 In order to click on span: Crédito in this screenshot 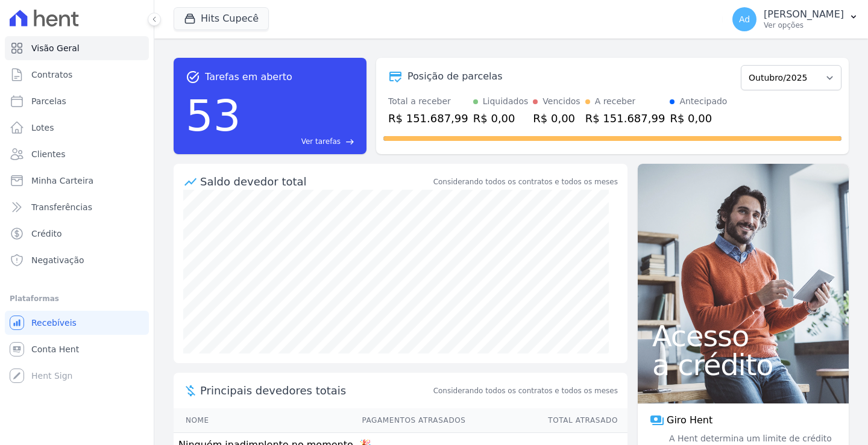, I will do `click(47, 234)`.